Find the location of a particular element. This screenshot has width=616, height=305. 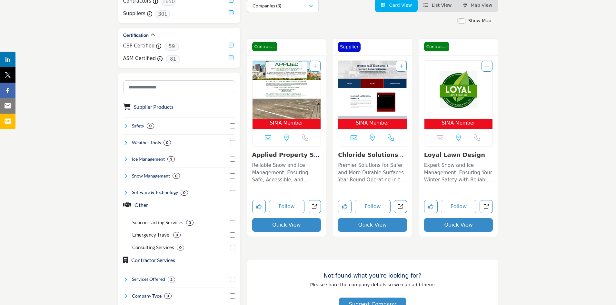

input: Select Software & Technology checkbox is located at coordinates (233, 193).